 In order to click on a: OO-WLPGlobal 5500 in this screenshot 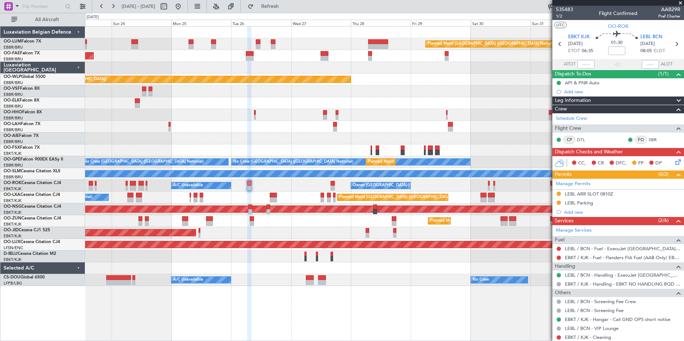, I will do `click(24, 77)`.